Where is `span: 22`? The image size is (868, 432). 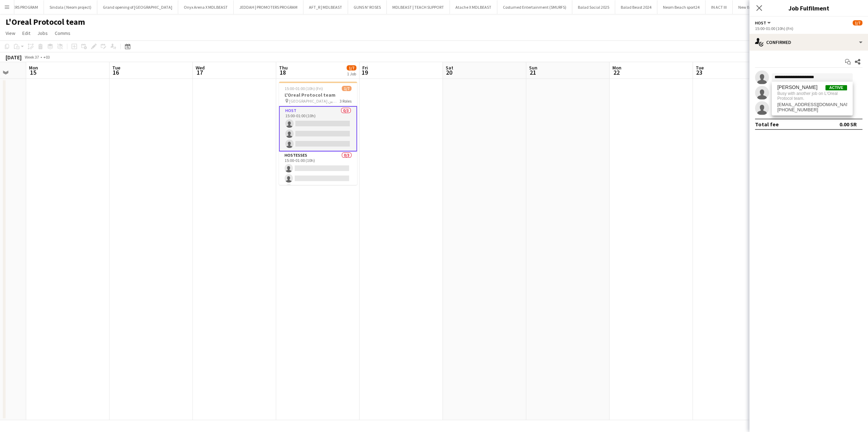 span: 22 is located at coordinates (617, 72).